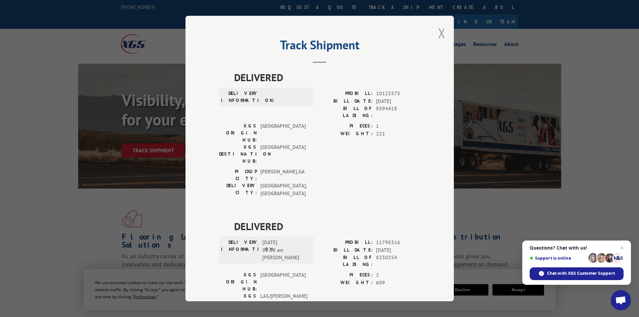 The width and height of the screenshot is (639, 317). I want to click on h2: Track Shipment, so click(320, 47).